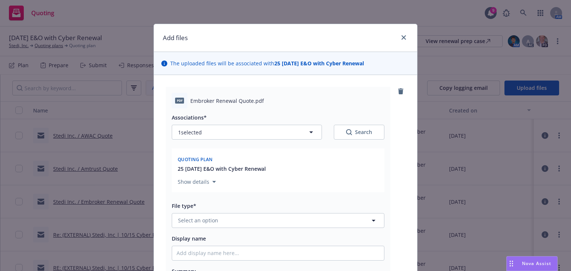 Image resolution: width=571 pixels, height=271 pixels. I want to click on span: Associations*, so click(189, 117).